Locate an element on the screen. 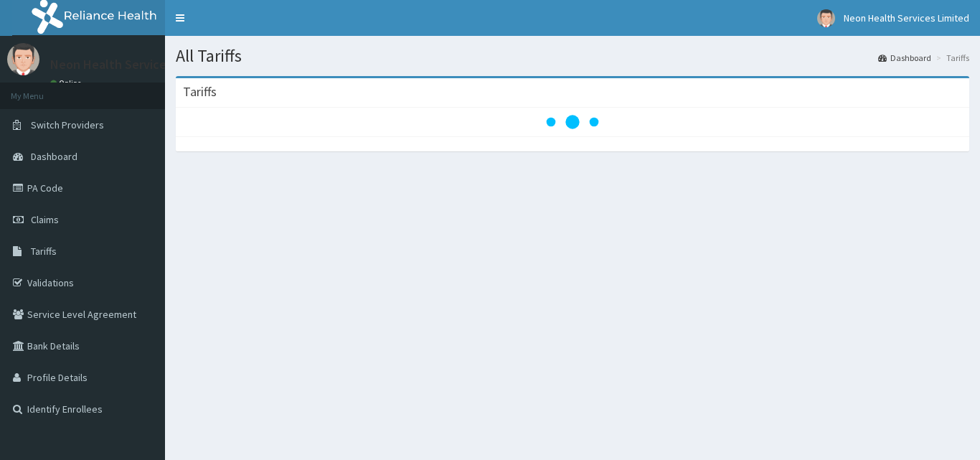 This screenshot has height=460, width=980. h1: All Tariffs is located at coordinates (573, 56).